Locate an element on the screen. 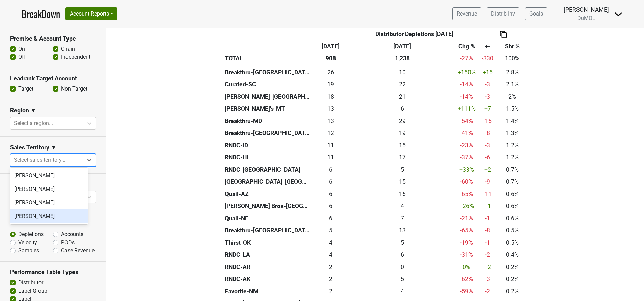  td: 5.667 is located at coordinates (331, 194).